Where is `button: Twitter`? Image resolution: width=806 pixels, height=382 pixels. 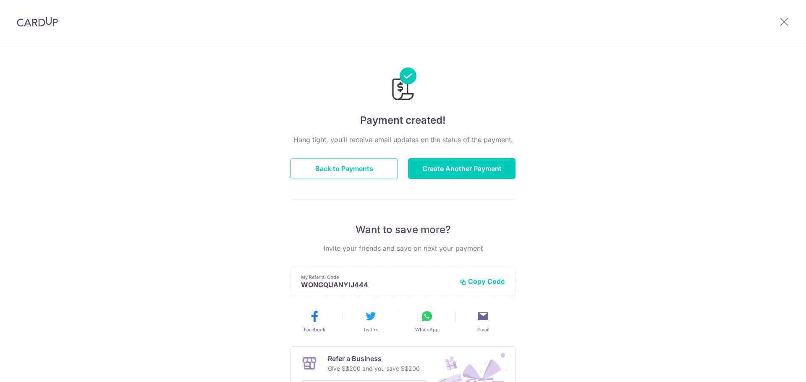 button: Twitter is located at coordinates (371, 322).